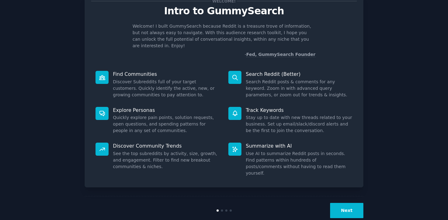 The width and height of the screenshot is (448, 220). What do you see at coordinates (299, 74) in the screenshot?
I see `p: Search Reddit (Better)` at bounding box center [299, 74].